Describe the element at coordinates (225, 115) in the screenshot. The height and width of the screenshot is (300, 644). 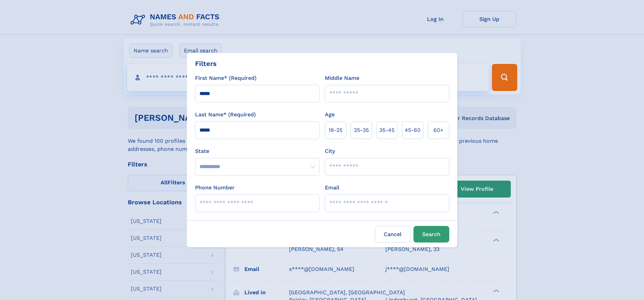
I see `label: Last Name* (Required)` at that location.